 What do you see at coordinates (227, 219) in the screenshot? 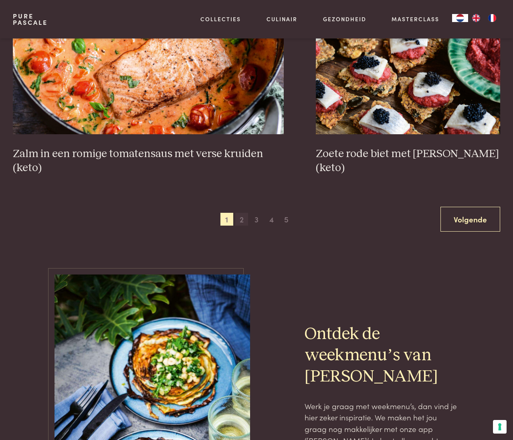
I see `span: 1` at bounding box center [227, 219].